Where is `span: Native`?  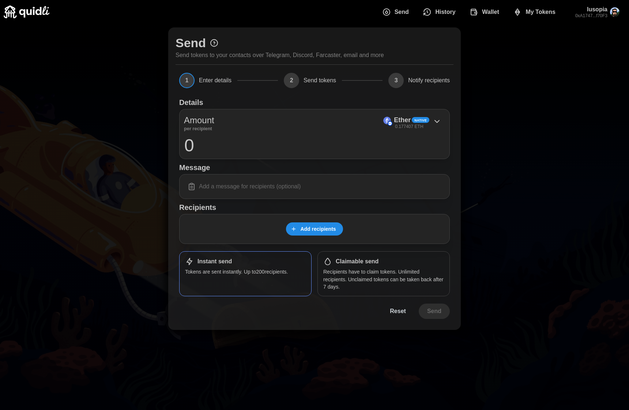 span: Native is located at coordinates (421, 120).